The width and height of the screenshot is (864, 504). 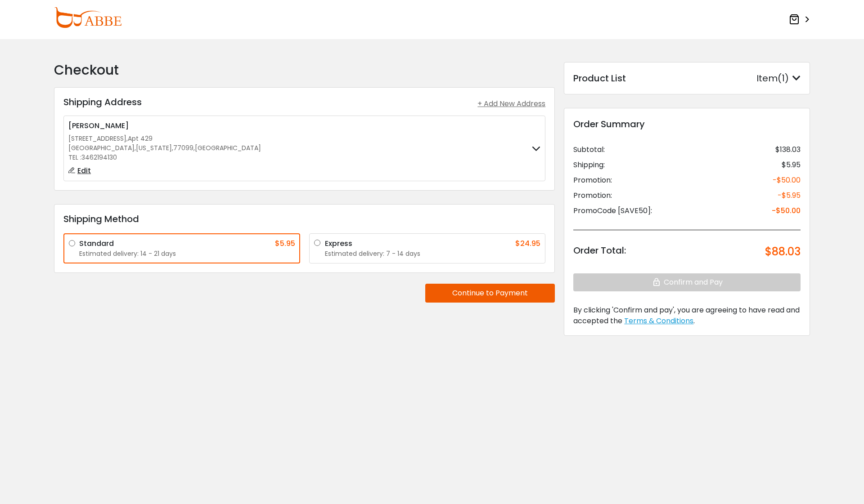 What do you see at coordinates (511, 104) in the screenshot?
I see `div: + Add New Address` at bounding box center [511, 104].